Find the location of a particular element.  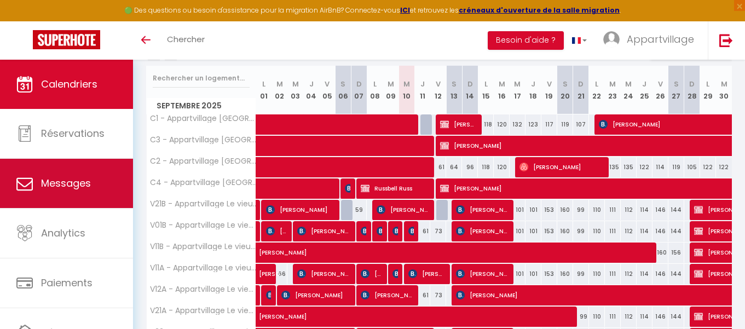

img: Super Booking is located at coordinates (66, 39).